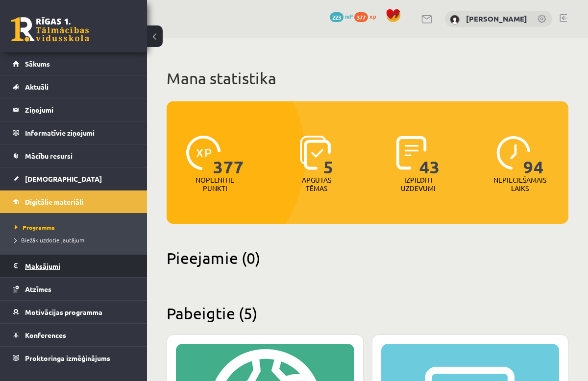 This screenshot has width=588, height=381. Describe the element at coordinates (76, 240) in the screenshot. I see `a: Biežāk uzdotie jautājumi` at that location.